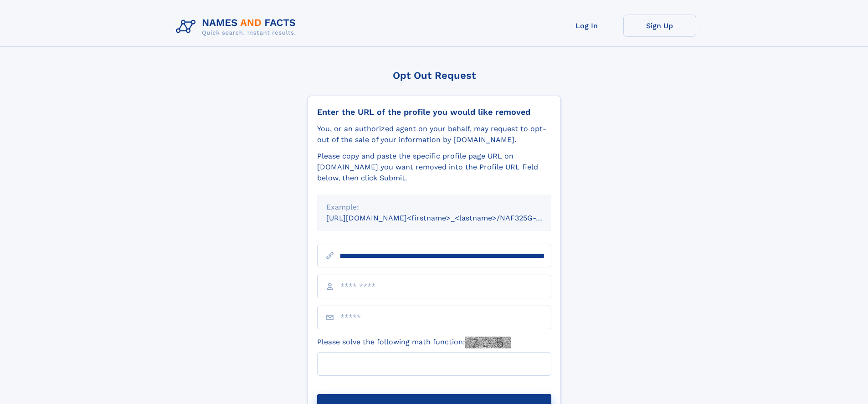  I want to click on div: You, or an authorized agent on your behalf, may request to opt-out of the sale of your informatio..., so click(434, 134).